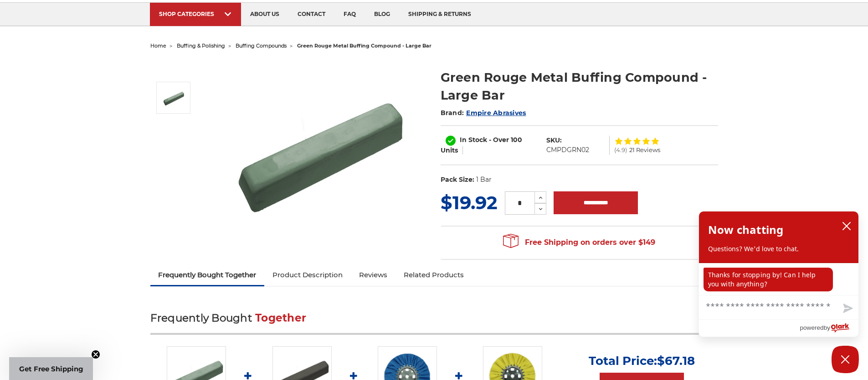 The height and width of the screenshot is (380, 868). What do you see at coordinates (96, 354) in the screenshot?
I see `button: Close teaser` at bounding box center [96, 354].